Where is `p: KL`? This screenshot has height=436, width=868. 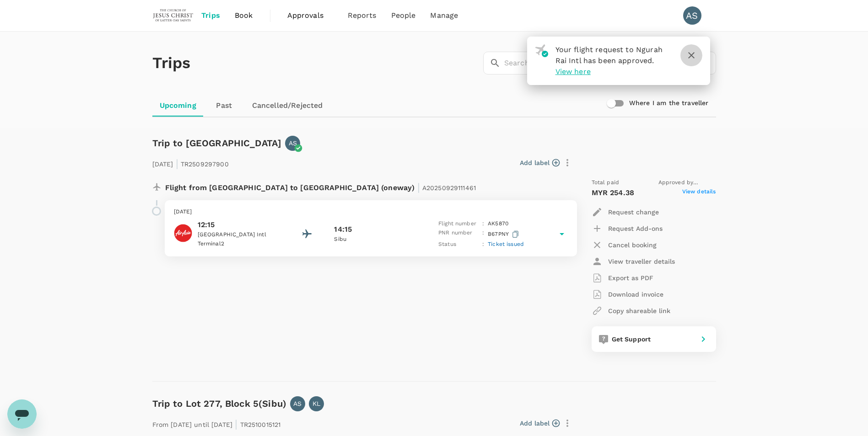 p: KL is located at coordinates (316, 404).